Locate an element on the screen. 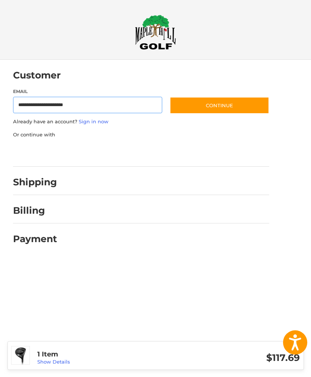  h3: 1 Item is located at coordinates (103, 354).